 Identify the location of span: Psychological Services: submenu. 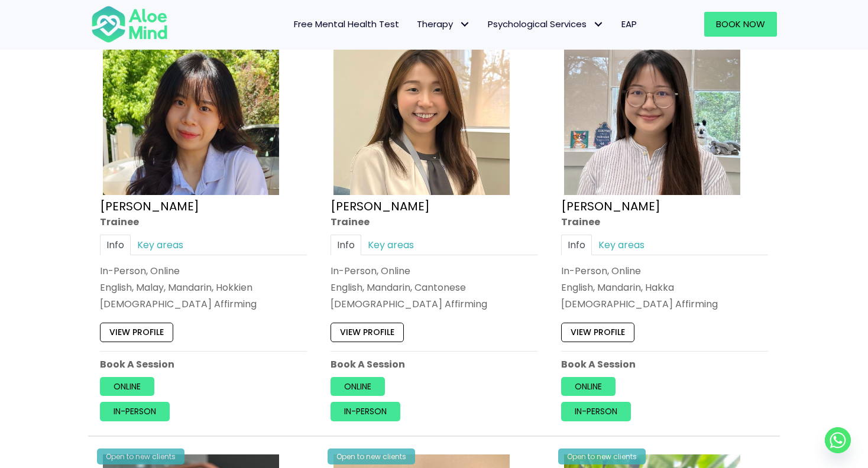
(597, 24).